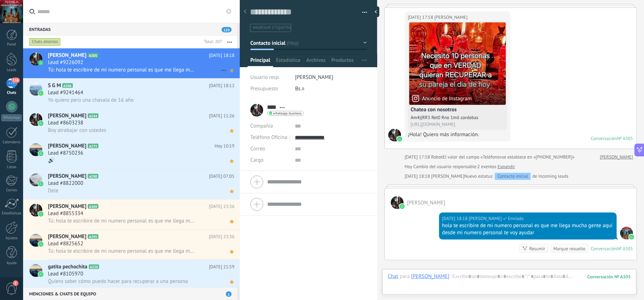  Describe the element at coordinates (270, 160) in the screenshot. I see `div: Cargo` at that location.